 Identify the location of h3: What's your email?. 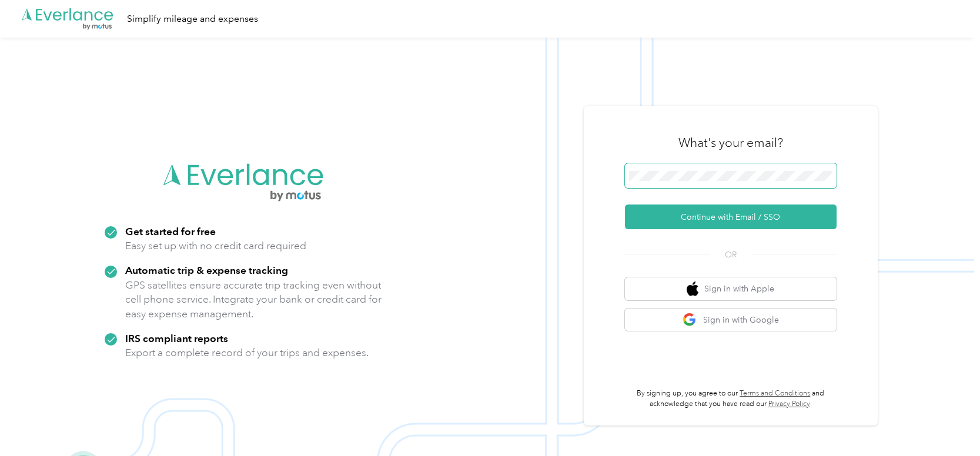
(731, 143).